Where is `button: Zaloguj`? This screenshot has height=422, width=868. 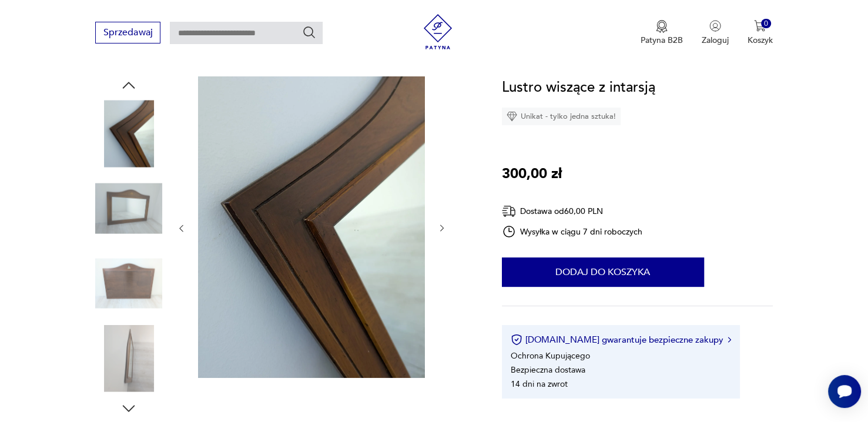 button: Zaloguj is located at coordinates (715, 33).